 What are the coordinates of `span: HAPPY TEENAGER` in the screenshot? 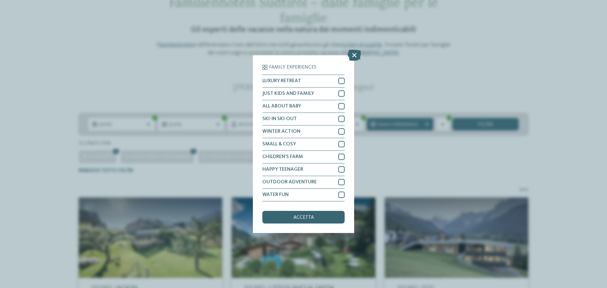 It's located at (282, 170).